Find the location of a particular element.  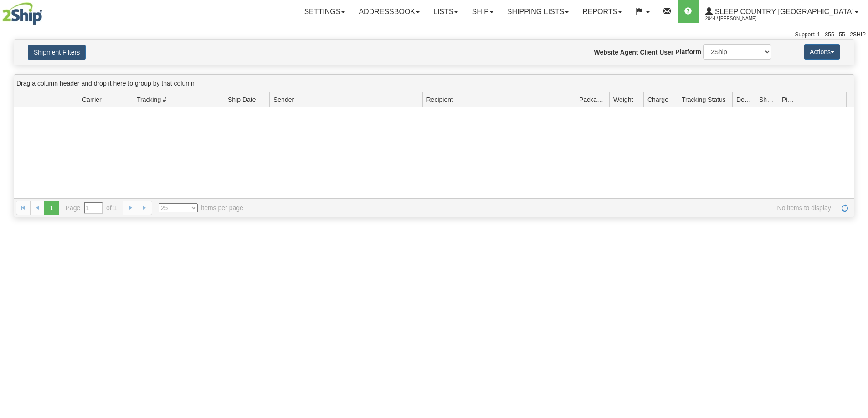

label: Agent is located at coordinates (629, 52).